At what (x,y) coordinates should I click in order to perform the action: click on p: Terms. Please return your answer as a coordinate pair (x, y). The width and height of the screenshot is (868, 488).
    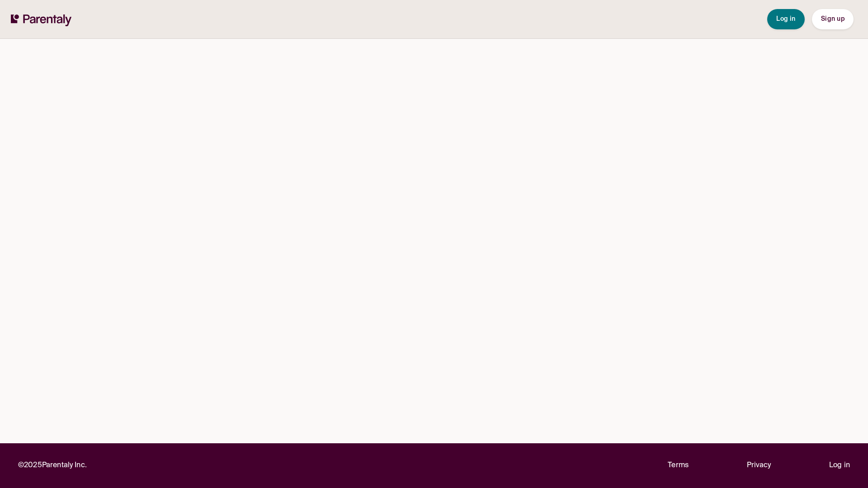
    Looking at the image, I should click on (678, 465).